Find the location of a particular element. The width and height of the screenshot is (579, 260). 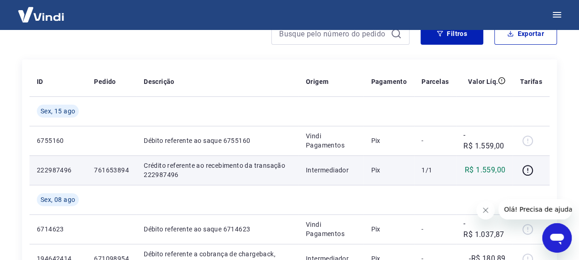

span: Sex, 15 ago is located at coordinates (58, 111).